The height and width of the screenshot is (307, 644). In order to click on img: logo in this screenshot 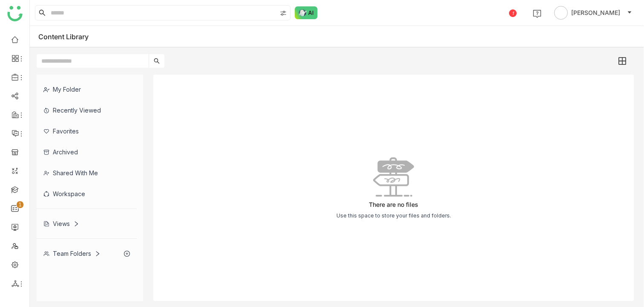, I will do `click(15, 14)`.